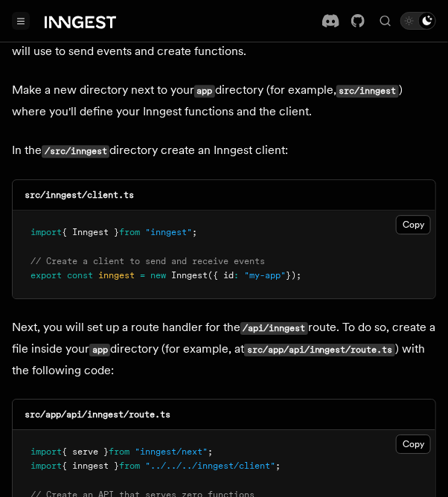 The height and width of the screenshot is (497, 448). I want to click on p: Next, you will set up a route handler for the route. To do so, create a file inside your director..., so click(224, 349).